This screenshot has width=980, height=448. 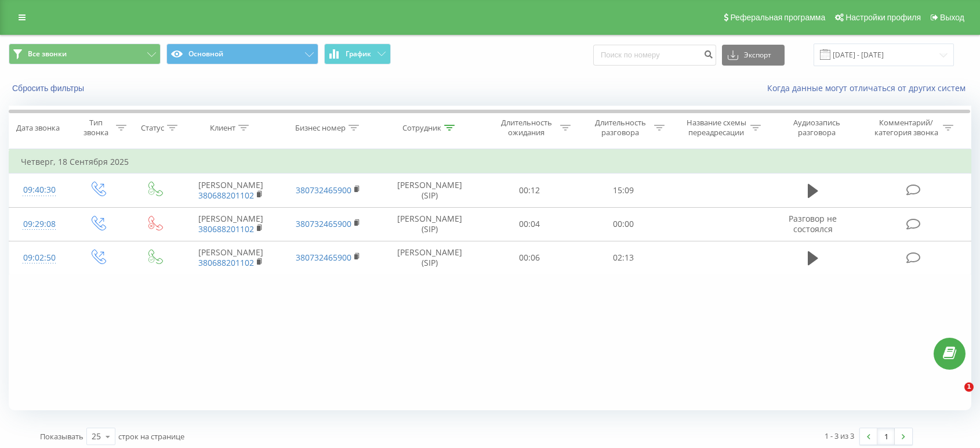 I want to click on span: Показывать, so click(x=62, y=436).